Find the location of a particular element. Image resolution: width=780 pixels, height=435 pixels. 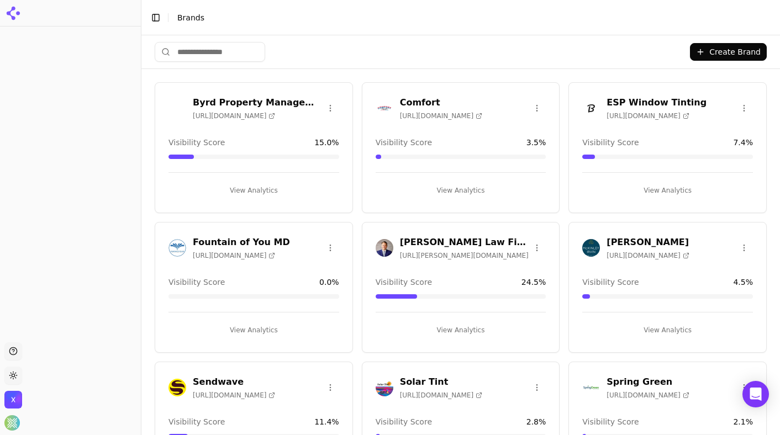

img: ESP Window Tinting is located at coordinates (591, 108).